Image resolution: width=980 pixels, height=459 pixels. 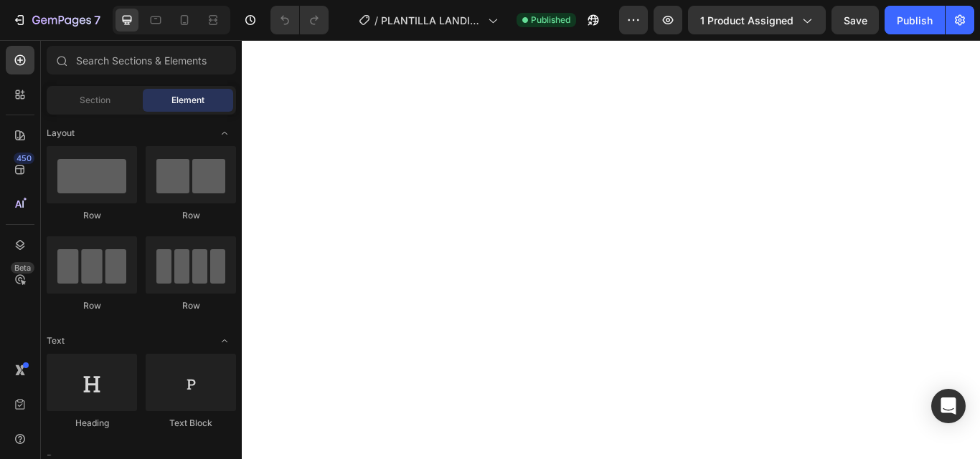 I want to click on span: Element, so click(x=188, y=101).